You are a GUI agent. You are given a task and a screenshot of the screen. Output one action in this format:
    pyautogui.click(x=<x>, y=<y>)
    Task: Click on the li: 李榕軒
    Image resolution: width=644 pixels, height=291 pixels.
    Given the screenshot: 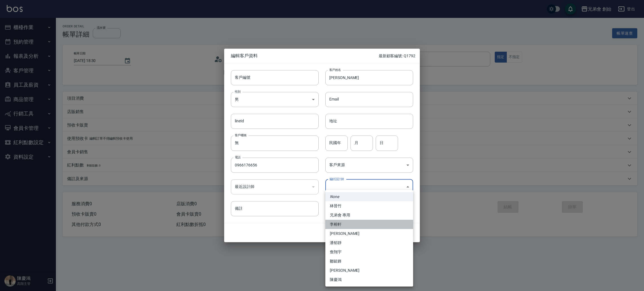 What is the action you would take?
    pyautogui.click(x=369, y=224)
    